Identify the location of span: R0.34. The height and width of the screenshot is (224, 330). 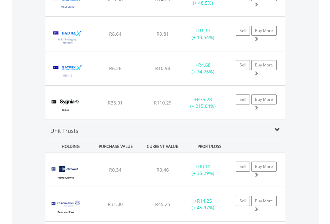
(115, 169).